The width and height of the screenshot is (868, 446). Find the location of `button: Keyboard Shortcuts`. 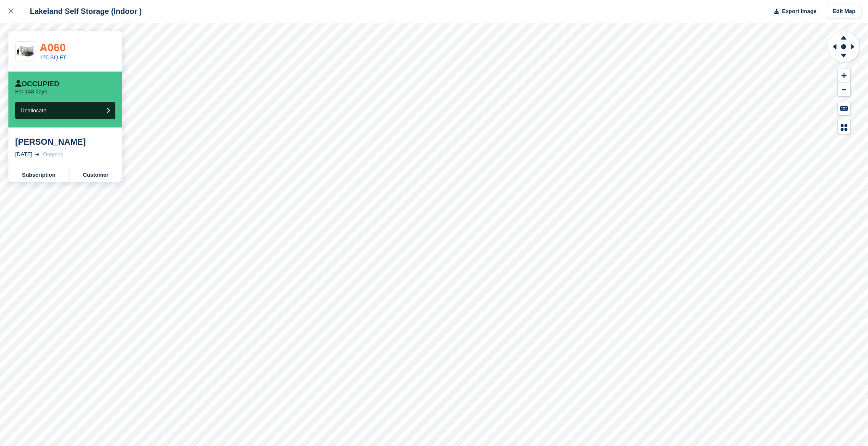

button: Keyboard Shortcuts is located at coordinates (844, 108).